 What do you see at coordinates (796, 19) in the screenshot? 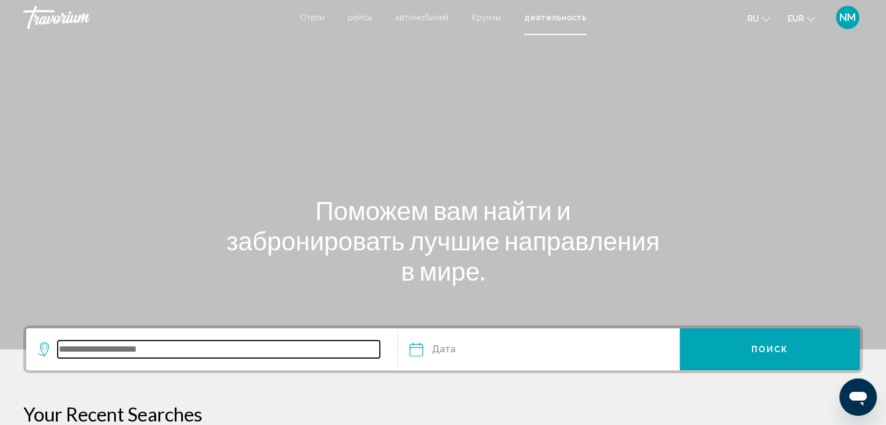
I see `span: EUR` at bounding box center [796, 19].